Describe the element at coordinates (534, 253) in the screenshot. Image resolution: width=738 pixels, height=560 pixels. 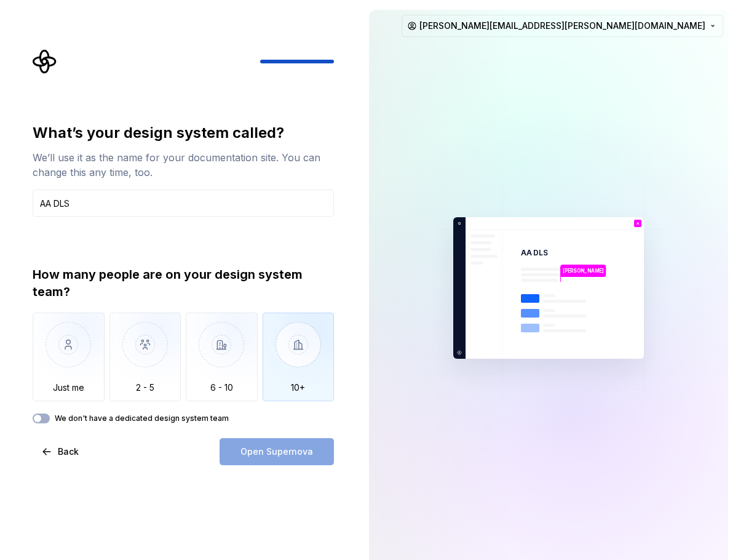
I see `p: AA DLS` at that location.